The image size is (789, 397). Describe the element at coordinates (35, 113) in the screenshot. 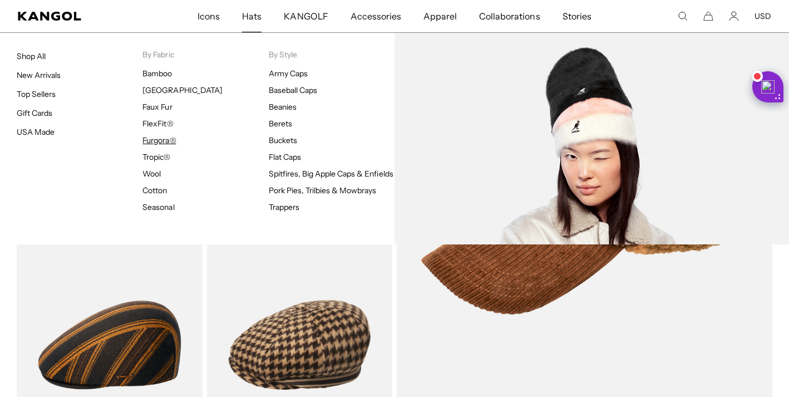

I see `a: Gift Cards` at that location.